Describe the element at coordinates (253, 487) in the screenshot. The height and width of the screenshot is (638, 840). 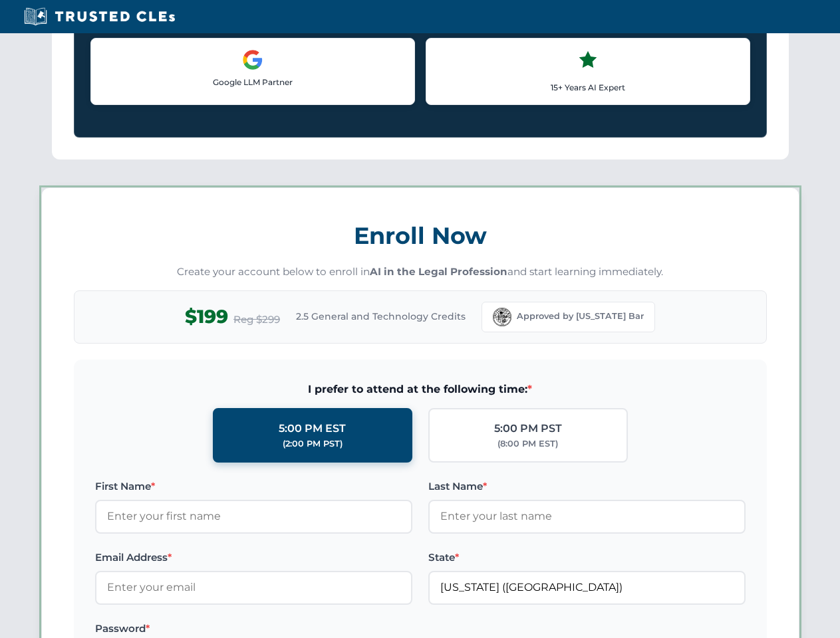
I see `label: First Name` at that location.